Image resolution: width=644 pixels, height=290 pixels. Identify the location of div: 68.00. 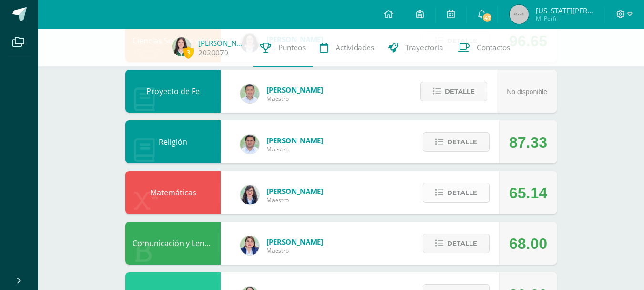
(528, 243).